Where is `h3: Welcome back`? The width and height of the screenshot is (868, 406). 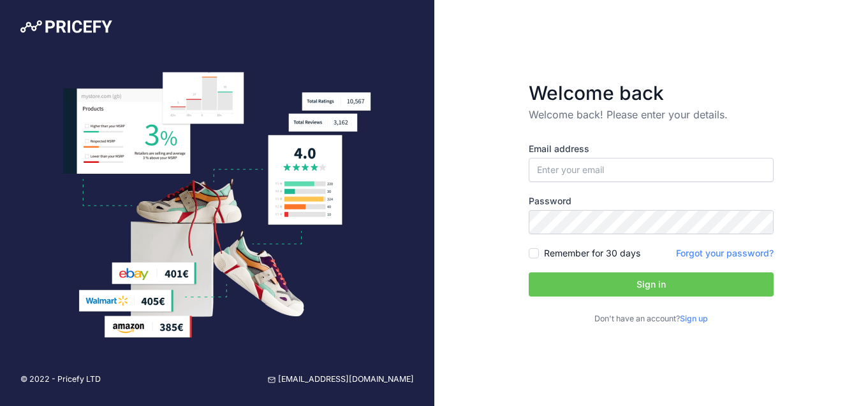
h3: Welcome back is located at coordinates (651, 93).